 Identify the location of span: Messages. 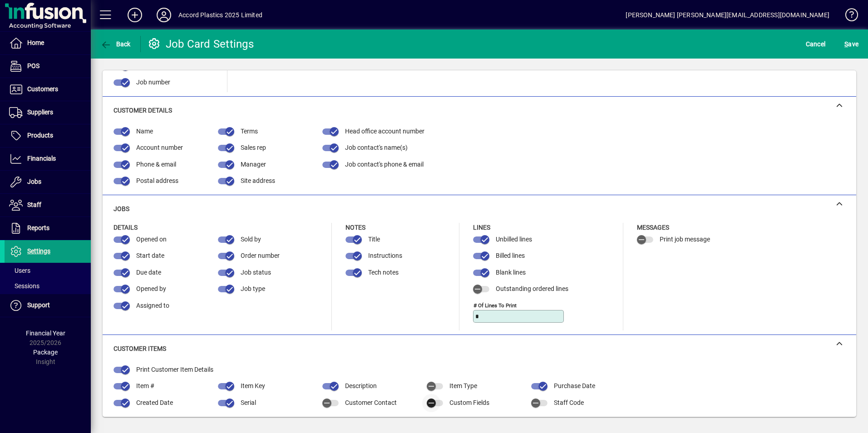
(653, 227).